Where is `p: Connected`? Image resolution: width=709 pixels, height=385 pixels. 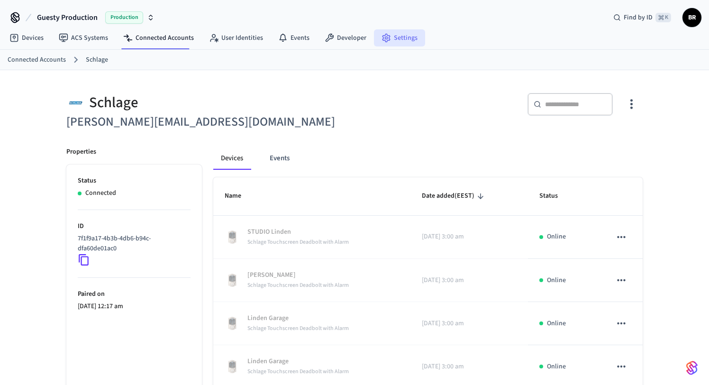
p: Connected is located at coordinates (101, 193).